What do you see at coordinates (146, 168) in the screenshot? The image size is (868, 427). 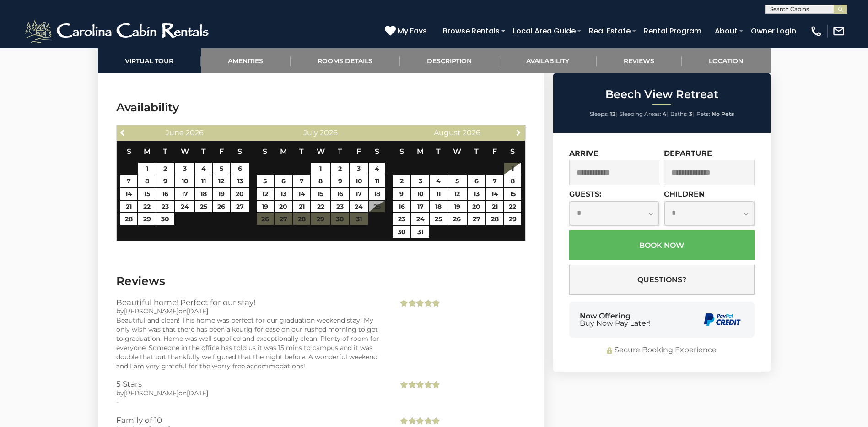 I see `td: $176` at bounding box center [146, 168].